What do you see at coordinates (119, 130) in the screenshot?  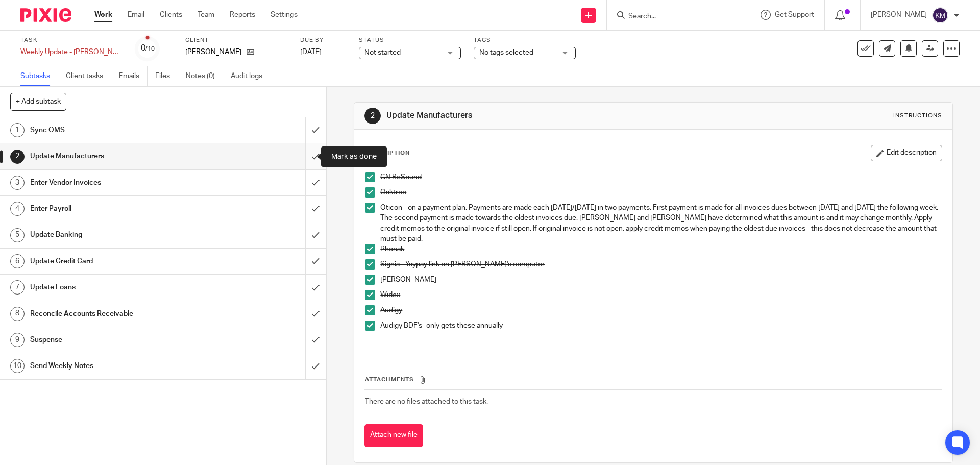 I see `h1: Sync OMS` at bounding box center [119, 130].